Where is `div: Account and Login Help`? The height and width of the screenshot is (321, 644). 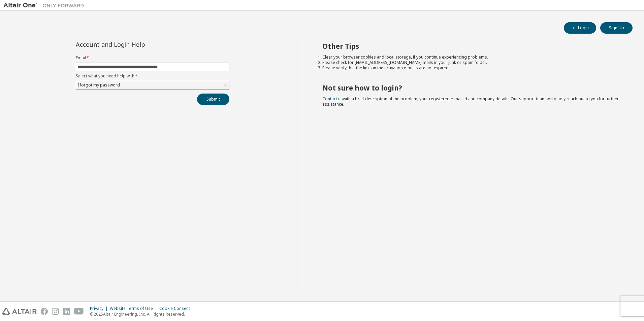
div: Account and Login Help is located at coordinates (137, 44).